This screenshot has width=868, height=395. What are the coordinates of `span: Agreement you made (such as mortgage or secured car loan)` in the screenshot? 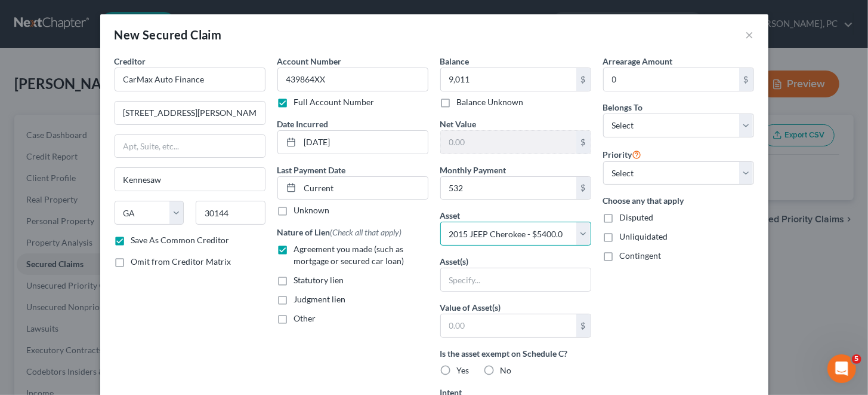 It's located at (349, 255).